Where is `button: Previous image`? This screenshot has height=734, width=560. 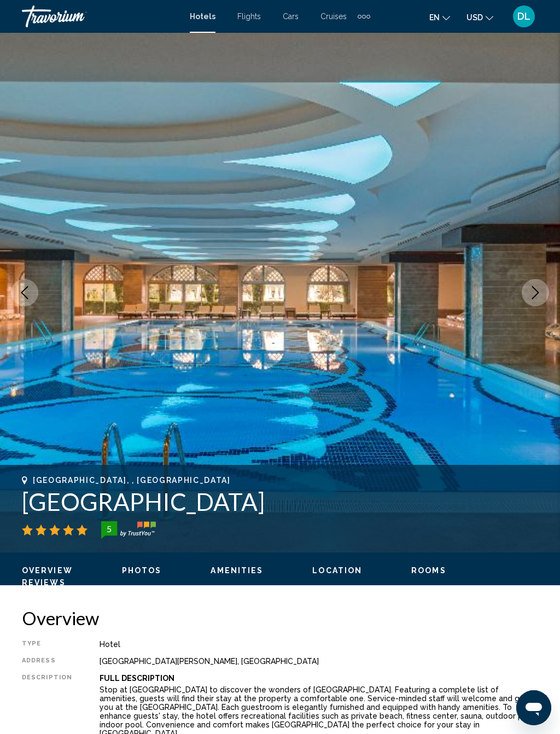 button: Previous image is located at coordinates (25, 293).